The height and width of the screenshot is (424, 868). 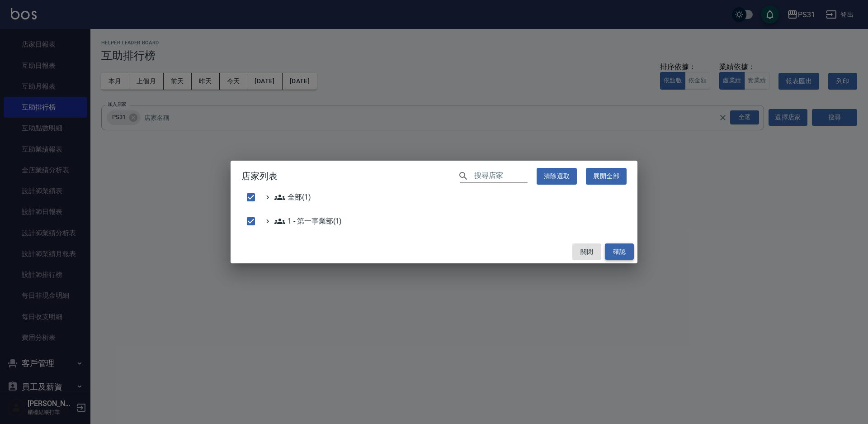 I want to click on span: 1 - 第一事業部(1), so click(x=308, y=222).